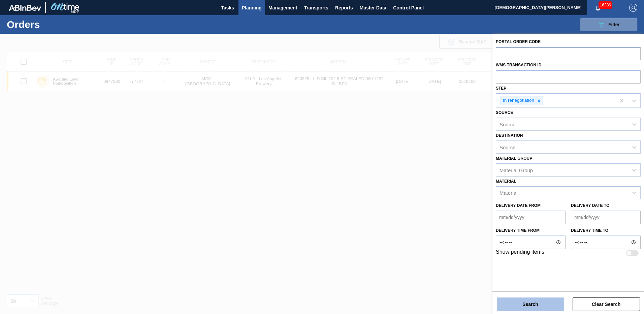 The image size is (644, 314). What do you see at coordinates (509, 193) in the screenshot?
I see `div: Material` at bounding box center [509, 193].